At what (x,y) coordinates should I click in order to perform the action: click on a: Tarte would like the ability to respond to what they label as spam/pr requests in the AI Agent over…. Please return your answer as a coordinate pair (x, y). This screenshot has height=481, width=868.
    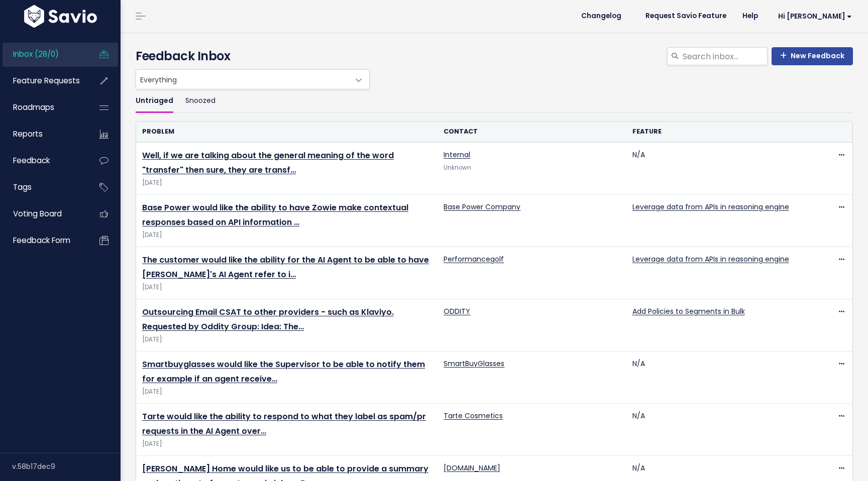
    Looking at the image, I should click on (284, 423).